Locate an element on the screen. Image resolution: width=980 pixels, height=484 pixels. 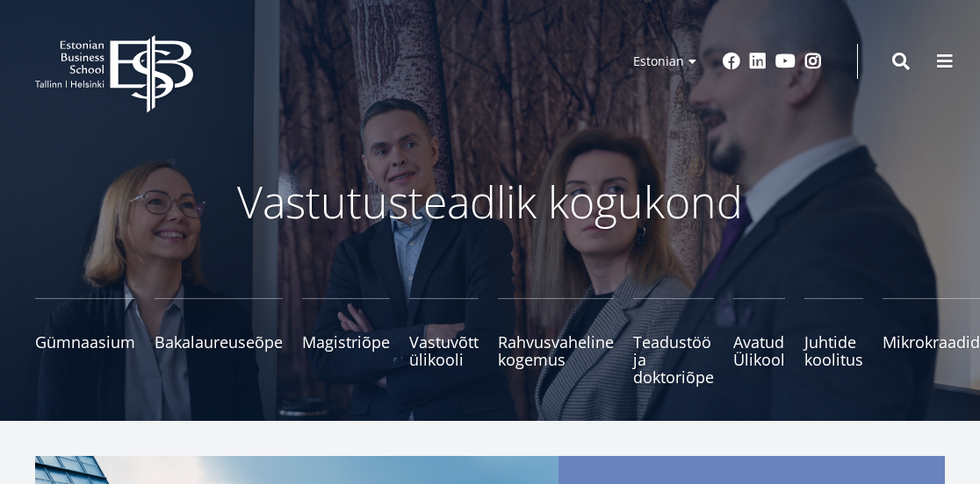
a: Rahvusvaheline kogemus is located at coordinates (556, 342).